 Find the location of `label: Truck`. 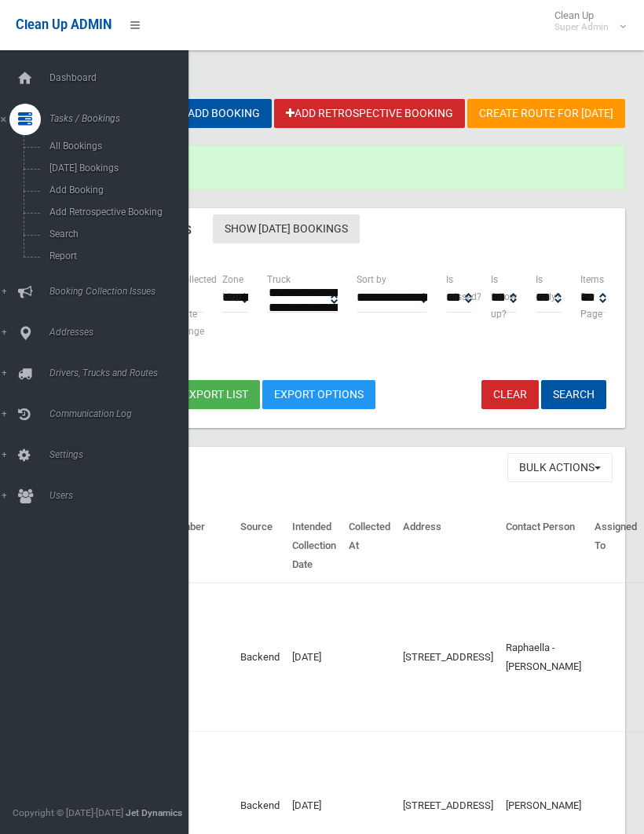

label: Truck is located at coordinates (279, 279).